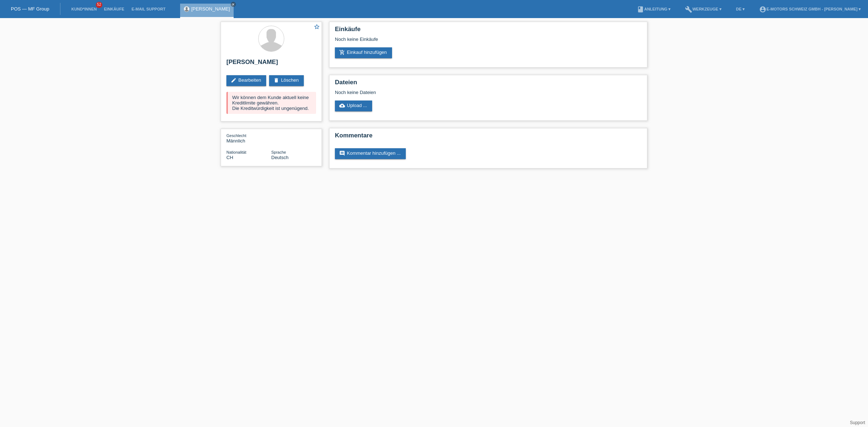  Describe the element at coordinates (704, 9) in the screenshot. I see `a: buildWerkzeuge ▾` at that location.